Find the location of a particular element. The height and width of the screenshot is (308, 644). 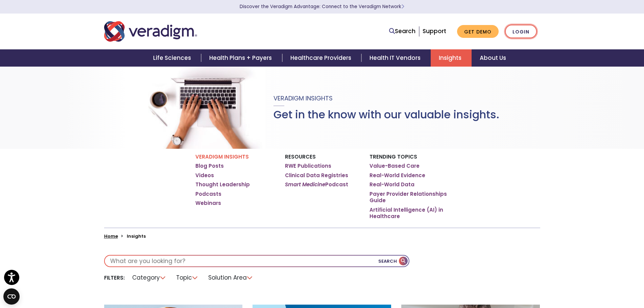

a: Health Plans + Payers is located at coordinates (242, 58).